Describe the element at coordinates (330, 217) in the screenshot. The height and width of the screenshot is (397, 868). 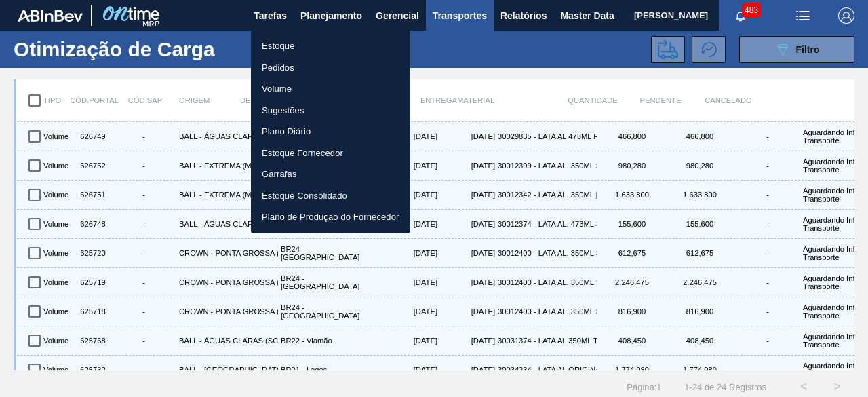
I see `a: Plano de Produção do Fornecedor` at that location.